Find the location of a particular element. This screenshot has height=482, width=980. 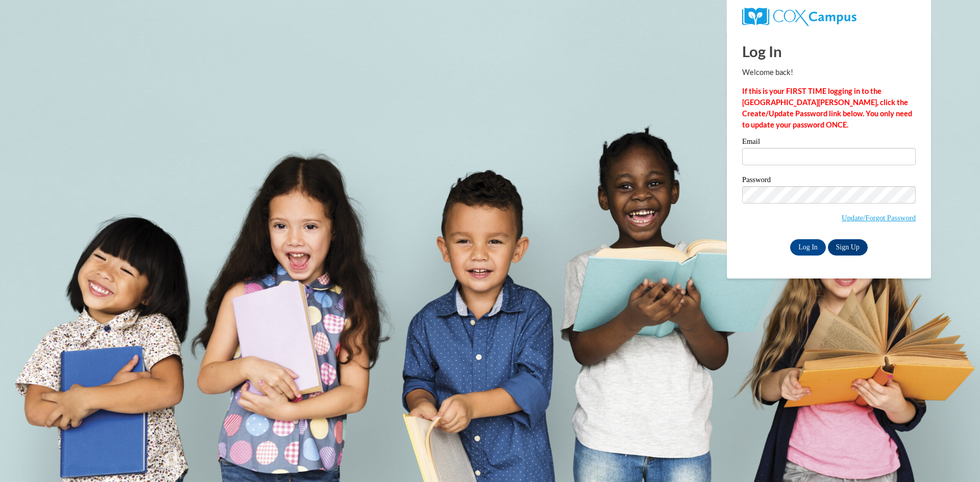

a: Sign Up is located at coordinates (848, 248).